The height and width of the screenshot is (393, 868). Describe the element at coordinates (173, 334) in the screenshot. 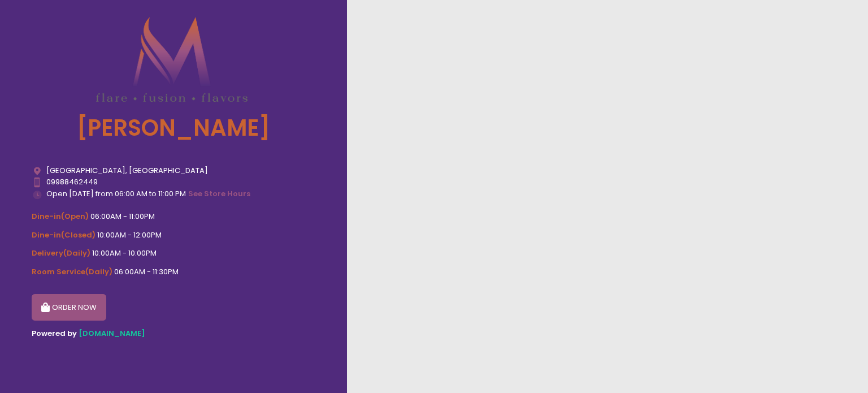

I see `div: Powered by` at that location.